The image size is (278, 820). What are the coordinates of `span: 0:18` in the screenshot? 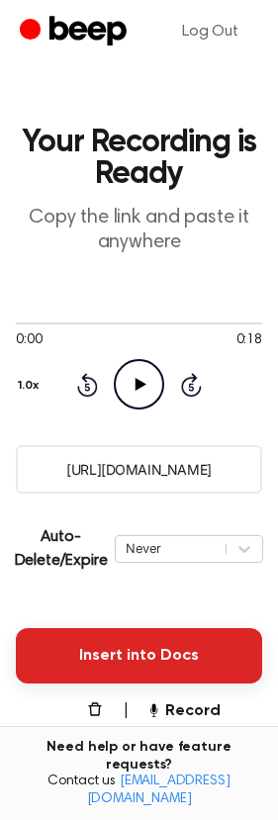 It's located at (249, 340).